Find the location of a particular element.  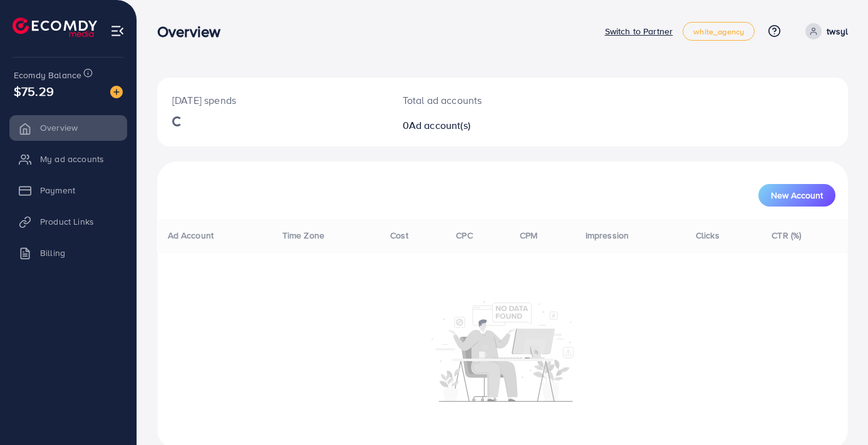

p: Total ad accounts is located at coordinates (474, 100).